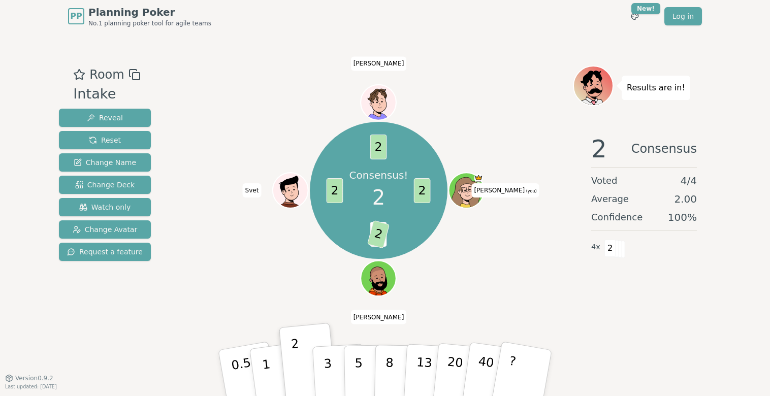  Describe the element at coordinates (105, 118) in the screenshot. I see `span: Reveal` at that location.